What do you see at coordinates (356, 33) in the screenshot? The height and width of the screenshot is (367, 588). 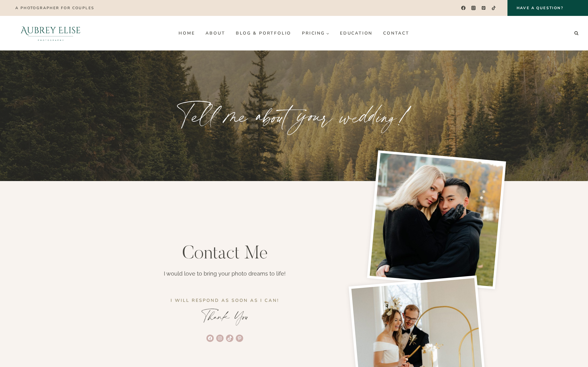 I see `a: Education` at bounding box center [356, 33].